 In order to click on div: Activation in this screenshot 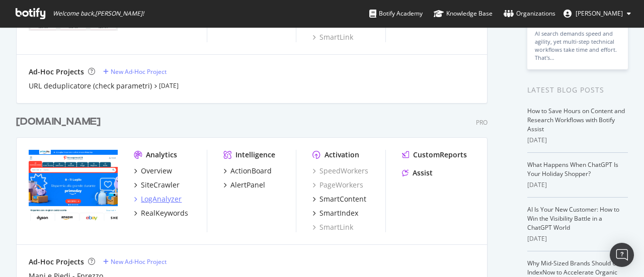, I will do `click(342, 155)`.